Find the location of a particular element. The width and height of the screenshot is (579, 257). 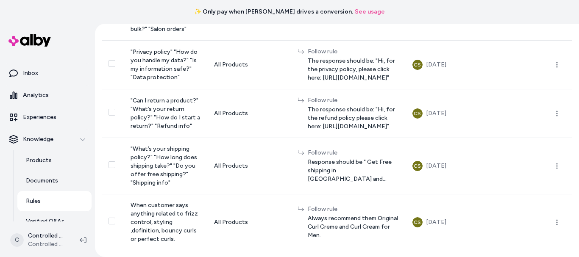

p: Knowledge is located at coordinates (38, 139).